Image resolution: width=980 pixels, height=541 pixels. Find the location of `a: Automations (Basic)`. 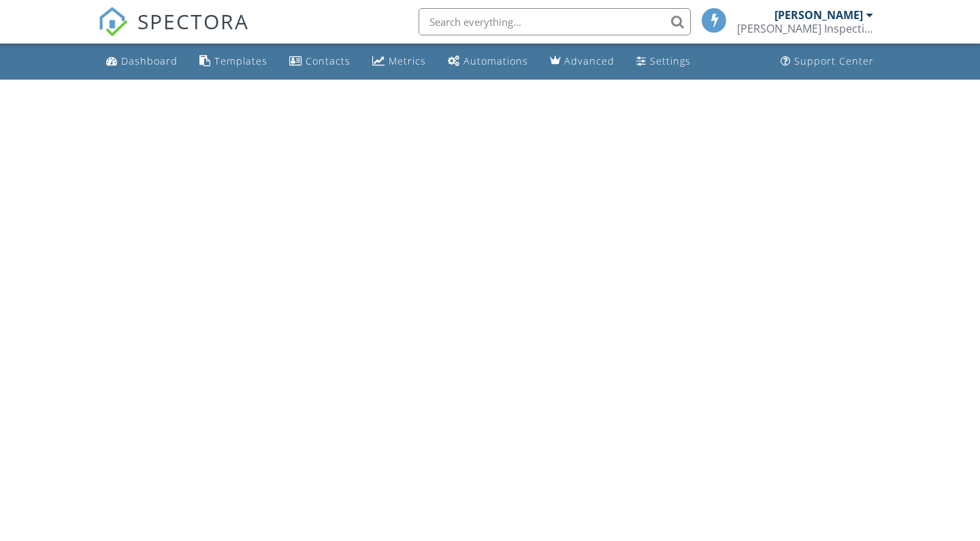

a: Automations (Basic) is located at coordinates (488, 61).